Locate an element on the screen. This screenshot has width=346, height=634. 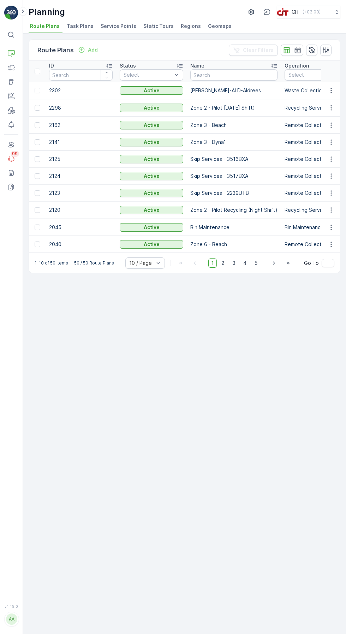
td: 2120 is located at coordinates (81, 210).